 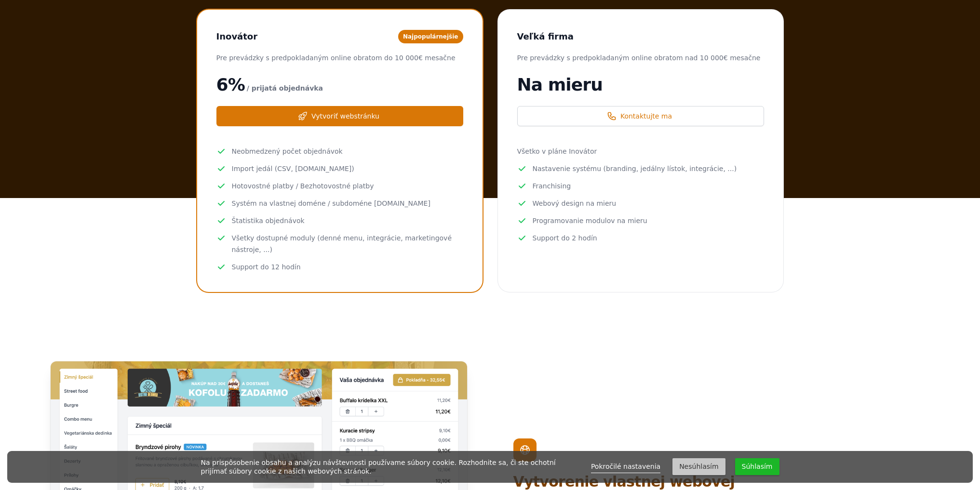 I want to click on li: Franchising, so click(x=640, y=186).